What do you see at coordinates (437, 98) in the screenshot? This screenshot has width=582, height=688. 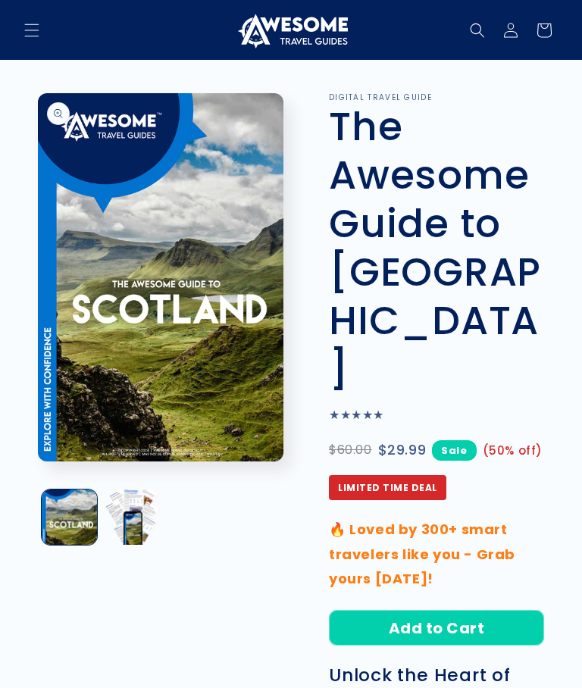 I see `p: DIGITAL TRAVEL GUIDE` at bounding box center [437, 98].